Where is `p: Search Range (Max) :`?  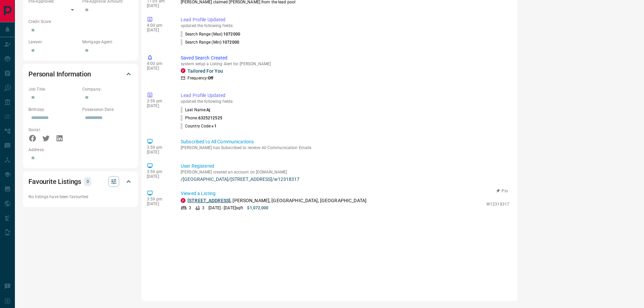
p: Search Range (Max) : is located at coordinates (211, 34).